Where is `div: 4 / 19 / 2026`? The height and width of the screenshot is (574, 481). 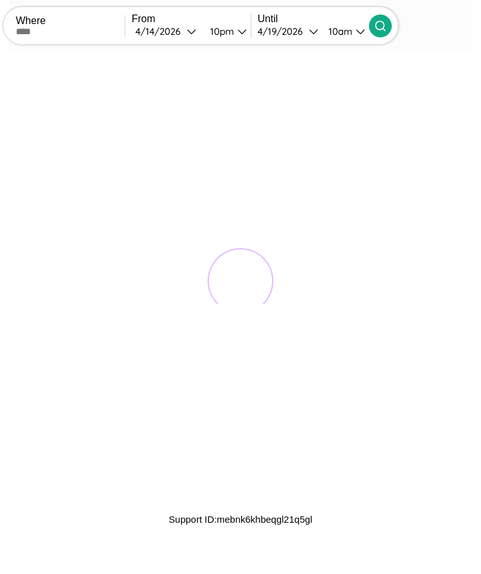 div: 4 / 19 / 2026 is located at coordinates (283, 31).